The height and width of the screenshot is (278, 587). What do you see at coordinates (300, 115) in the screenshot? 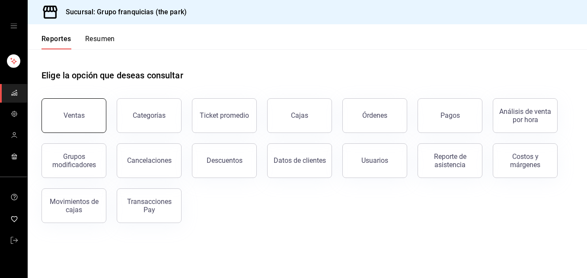
I see `a: Cajas` at bounding box center [300, 115].